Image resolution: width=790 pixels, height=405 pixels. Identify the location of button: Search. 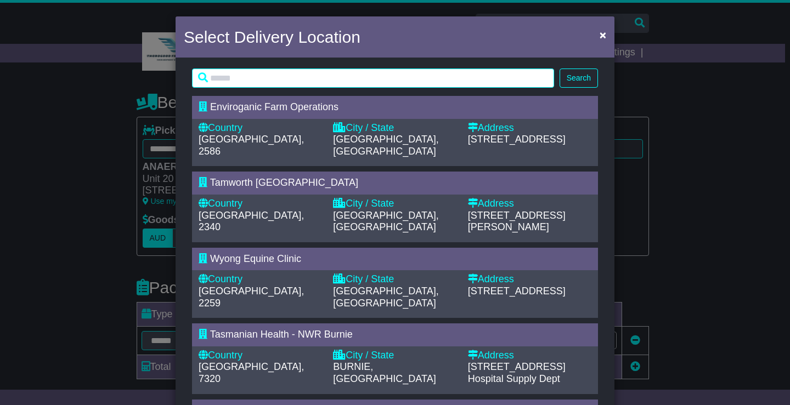
(579, 78).